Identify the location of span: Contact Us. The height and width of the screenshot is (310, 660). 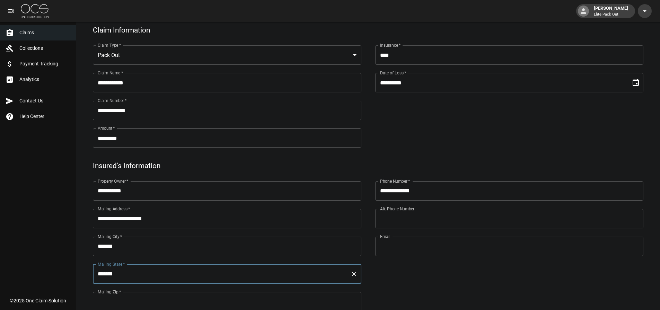
(45, 101).